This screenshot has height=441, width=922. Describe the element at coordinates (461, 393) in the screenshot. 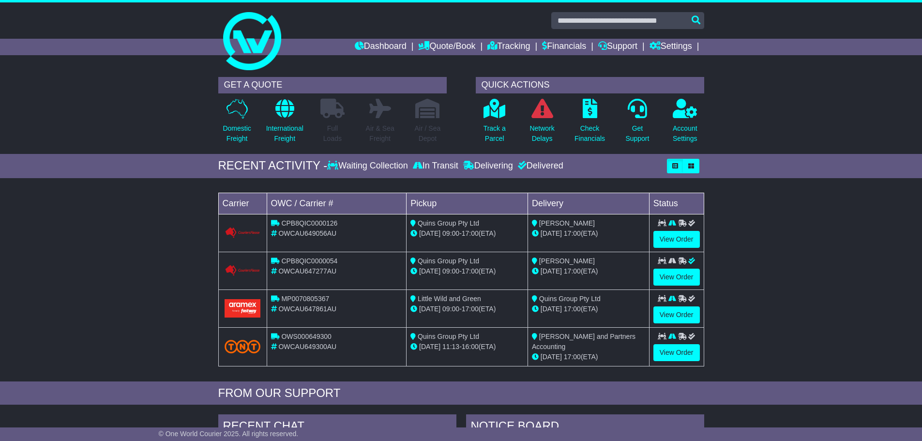

I see `div: FROM OUR SUPPORT` at that location.